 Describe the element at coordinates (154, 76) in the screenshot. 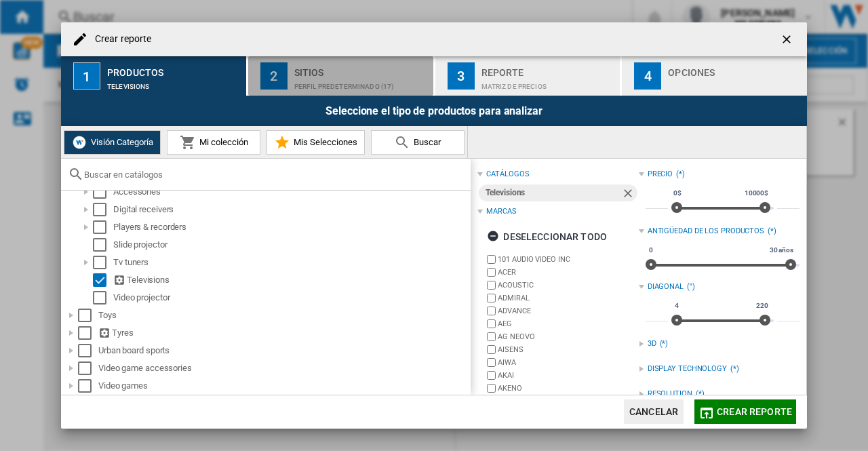

I see `button: 1 Productos Televisions` at that location.